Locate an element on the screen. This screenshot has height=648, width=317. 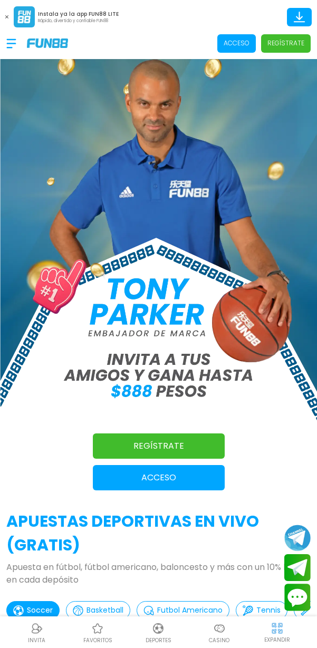
button: Tennis is located at coordinates (261, 610).